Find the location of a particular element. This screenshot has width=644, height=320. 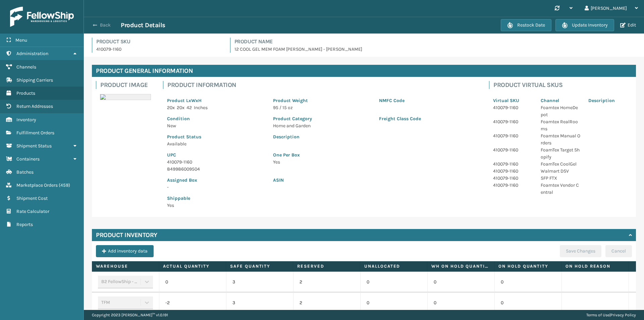

span: Marketplace Orders is located at coordinates (37, 185).